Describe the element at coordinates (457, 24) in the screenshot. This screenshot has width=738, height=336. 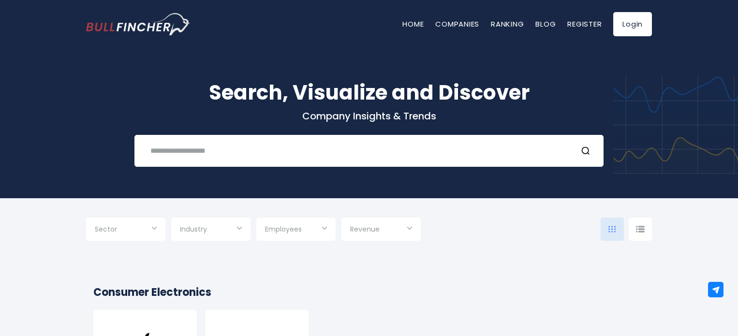
I see `a: Companies` at that location.